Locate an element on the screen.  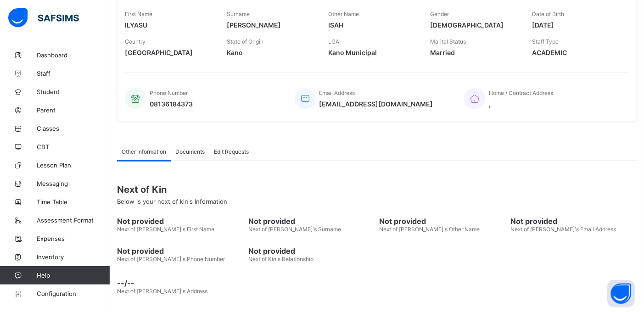
span: CBT is located at coordinates (74, 147).